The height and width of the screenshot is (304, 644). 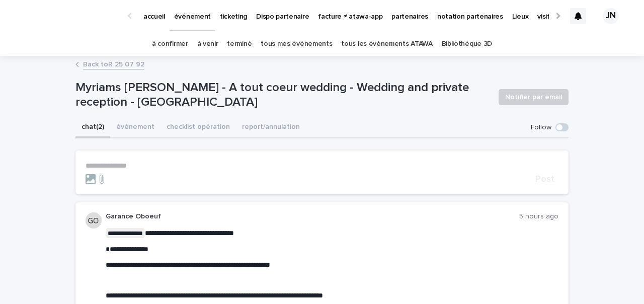 I want to click on p: 5 hours ago, so click(x=539, y=216).